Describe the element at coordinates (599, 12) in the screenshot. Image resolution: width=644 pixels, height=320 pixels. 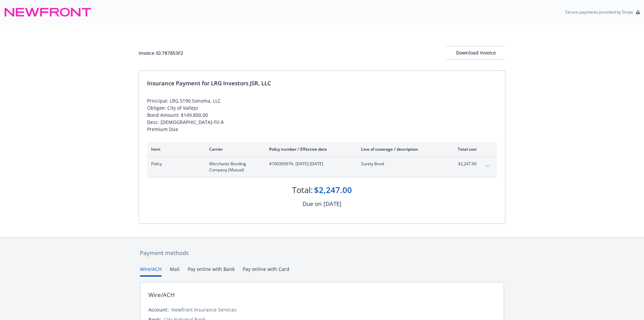
I see `p: Secure payments provided by Stripe` at that location.